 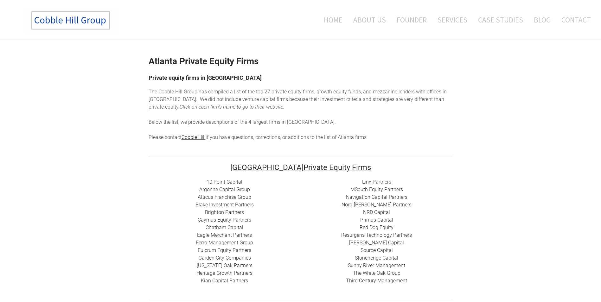 What do you see at coordinates (376, 265) in the screenshot?
I see `a: Sunny River Management` at bounding box center [376, 265].